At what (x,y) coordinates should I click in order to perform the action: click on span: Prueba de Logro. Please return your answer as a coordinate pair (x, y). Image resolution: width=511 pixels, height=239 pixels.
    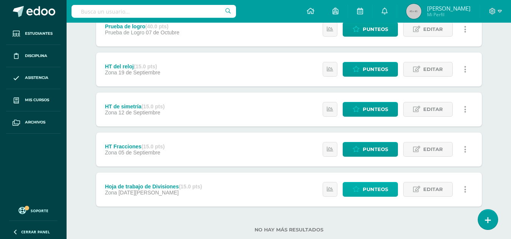
    Looking at the image, I should click on (124, 33).